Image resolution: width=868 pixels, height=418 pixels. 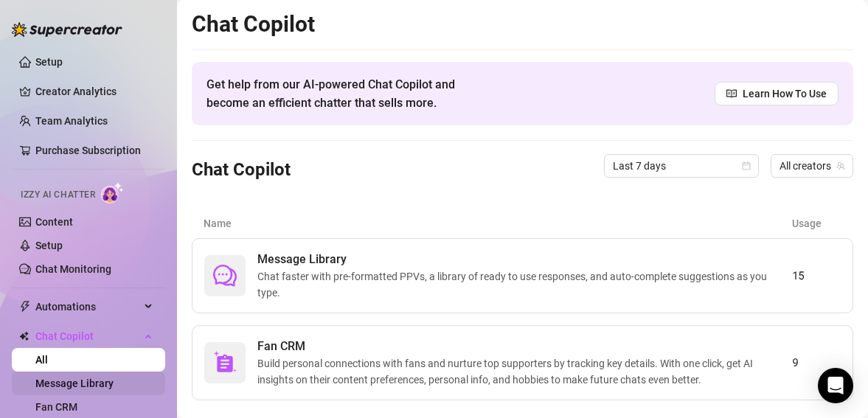 What do you see at coordinates (524, 259) in the screenshot?
I see `span: Message Library` at bounding box center [524, 259].